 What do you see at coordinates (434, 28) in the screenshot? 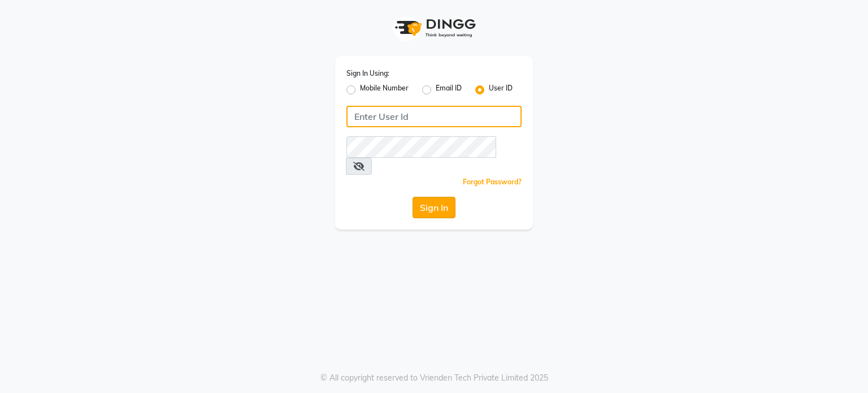
I see `img: logo1.svg` at bounding box center [434, 28].